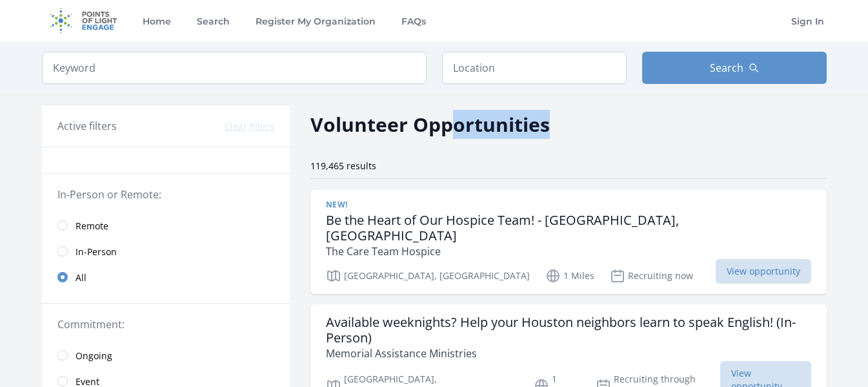 The height and width of the screenshot is (387, 868). What do you see at coordinates (568, 251) in the screenshot?
I see `p: The Care Team Hospice` at bounding box center [568, 251].